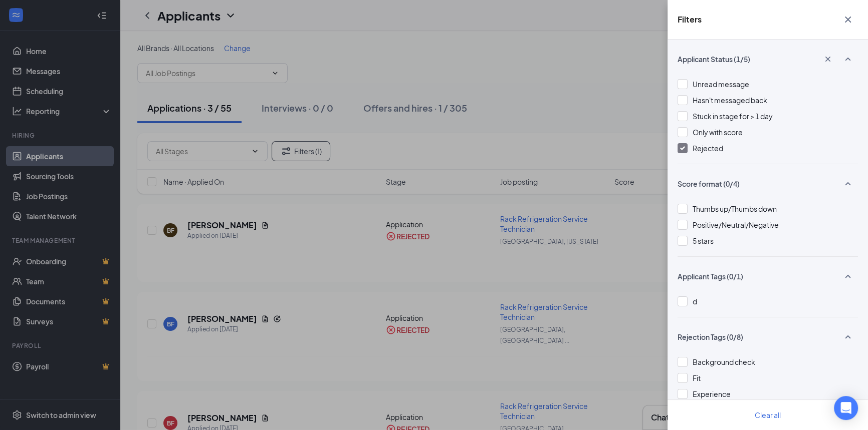 Image resolution: width=868 pixels, height=430 pixels. What do you see at coordinates (708, 184) in the screenshot?
I see `span: Score format (0/4)` at bounding box center [708, 184].